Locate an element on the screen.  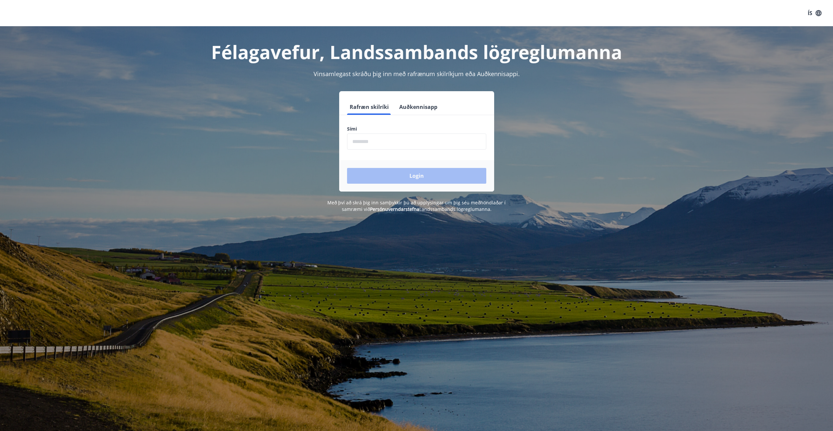
span: Með því að skrá þig inn samþykkir þú að upplýsingar um þig séu meðhöndlaðar í samræmi við Landssa... is located at coordinates (416, 206).